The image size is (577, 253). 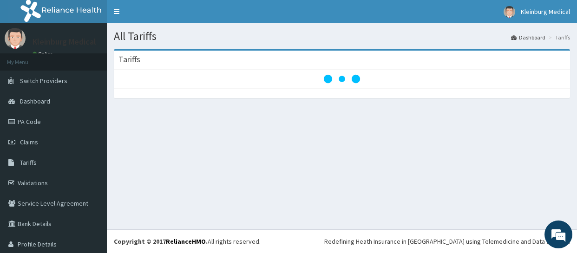 I want to click on svg: audio-loading, so click(x=342, y=79).